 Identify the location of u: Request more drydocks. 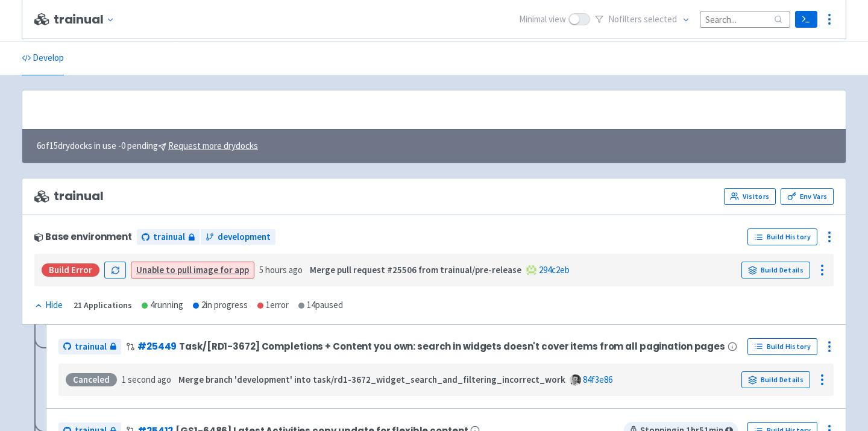
(213, 145).